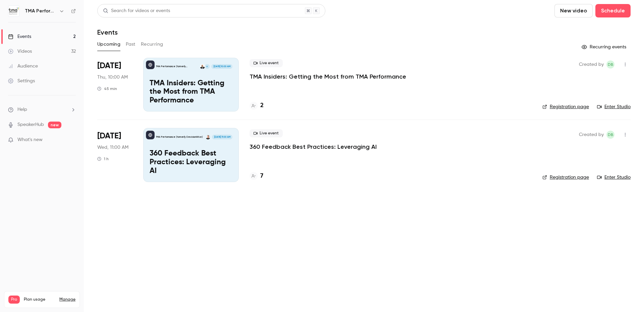 This screenshot has width=644, height=312. What do you see at coordinates (39, 300) in the screenshot?
I see `span: Plan usage` at bounding box center [39, 300].